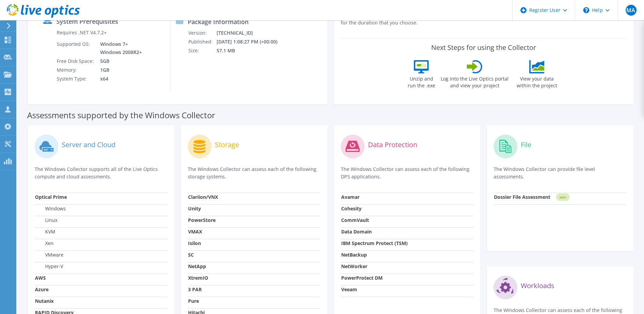 This screenshot has width=644, height=314. I want to click on label: System Prerequisites, so click(87, 21).